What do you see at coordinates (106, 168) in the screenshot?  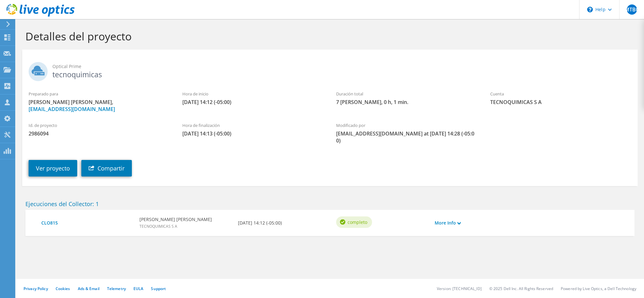 I see `a: Compartir` at bounding box center [106, 168].